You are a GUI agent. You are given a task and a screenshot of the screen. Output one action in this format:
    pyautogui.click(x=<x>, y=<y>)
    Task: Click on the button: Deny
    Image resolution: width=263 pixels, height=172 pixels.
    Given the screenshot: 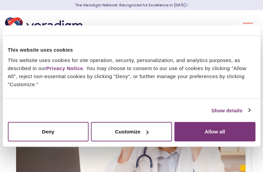 What is the action you would take?
    pyautogui.click(x=48, y=132)
    